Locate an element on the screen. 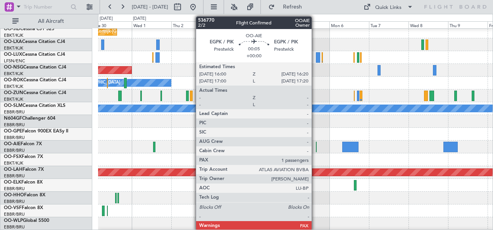 This screenshot has height=230, width=493. div: Mon 6 is located at coordinates (349, 25).